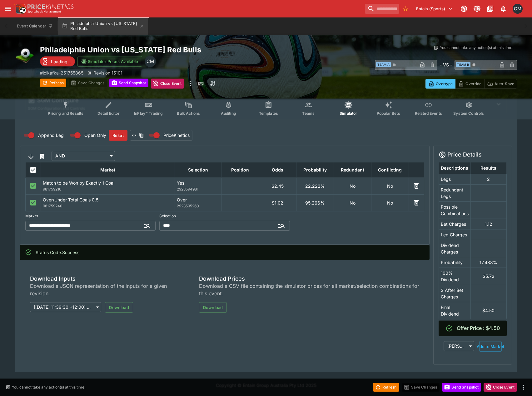 The image size is (532, 396). I want to click on button: Copy payload to clipboard, so click(142, 136).